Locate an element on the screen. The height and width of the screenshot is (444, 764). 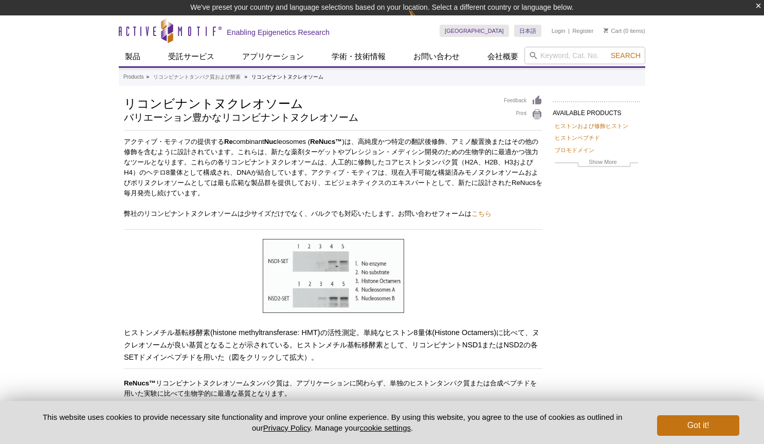
p: アクティブ・モティフの提供する combinant leosomes ( )は、高純度かつ特定の翻訳後修飾、アミノ酸置換またはその他の修飾を含むように設計されています。これらは、新たな薬剤ターゲ... is located at coordinates (333, 178).